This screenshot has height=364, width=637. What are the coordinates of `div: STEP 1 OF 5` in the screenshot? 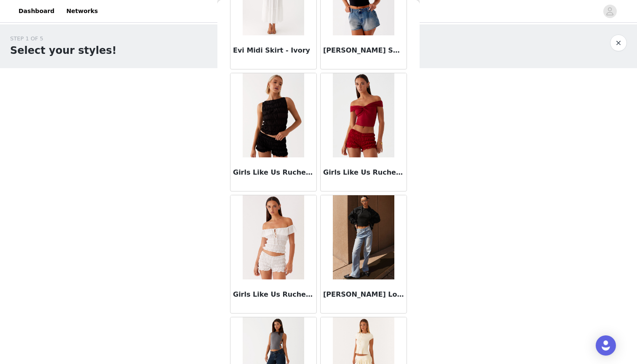 It's located at (63, 39).